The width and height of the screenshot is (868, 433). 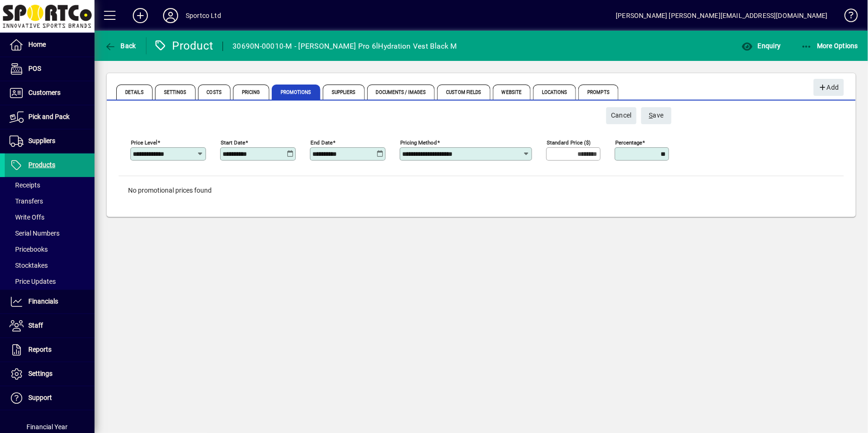 I want to click on span: Pricebooks, so click(x=28, y=249).